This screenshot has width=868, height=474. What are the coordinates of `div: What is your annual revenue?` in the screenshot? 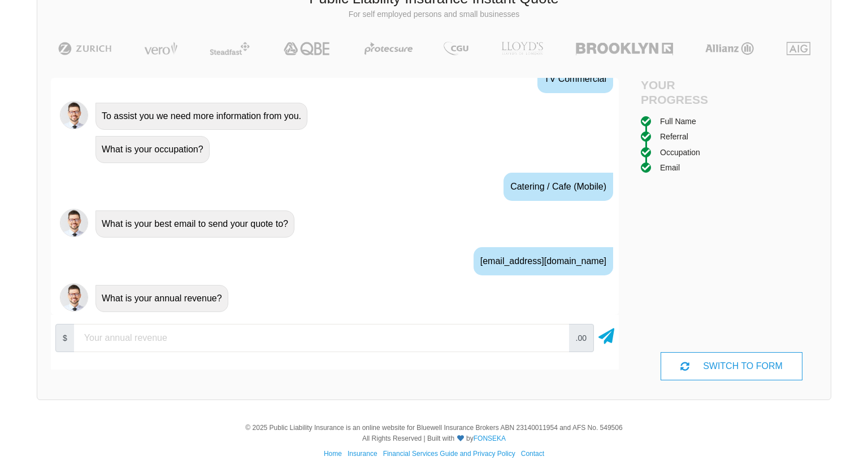 It's located at (162, 298).